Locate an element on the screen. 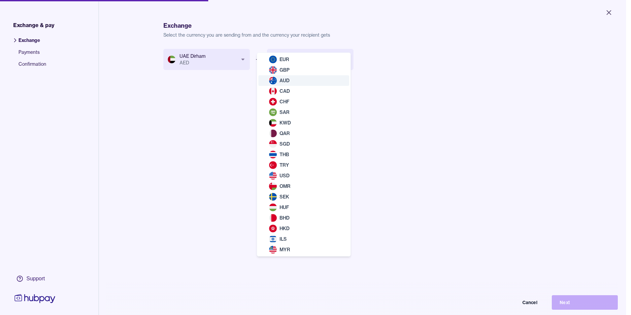 The height and width of the screenshot is (315, 631). button: Cancel is located at coordinates (512, 302).